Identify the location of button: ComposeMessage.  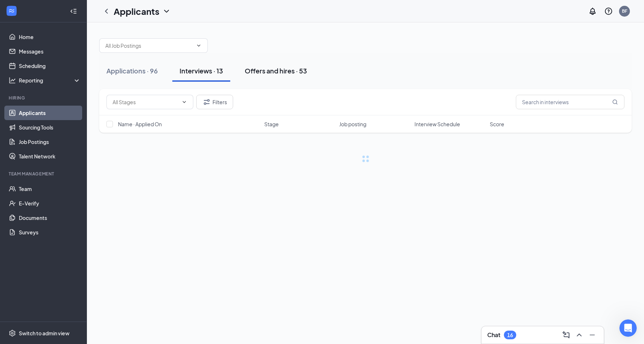
(566, 336).